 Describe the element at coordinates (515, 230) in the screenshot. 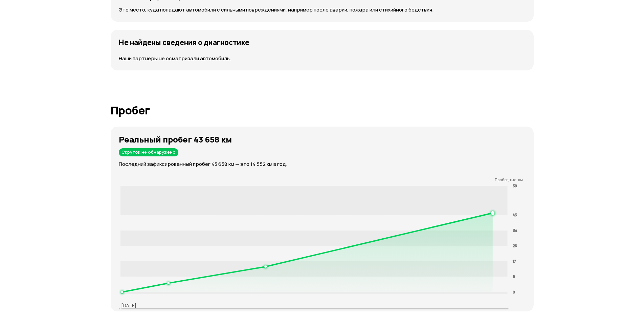

I see `tspan: 34` at that location.